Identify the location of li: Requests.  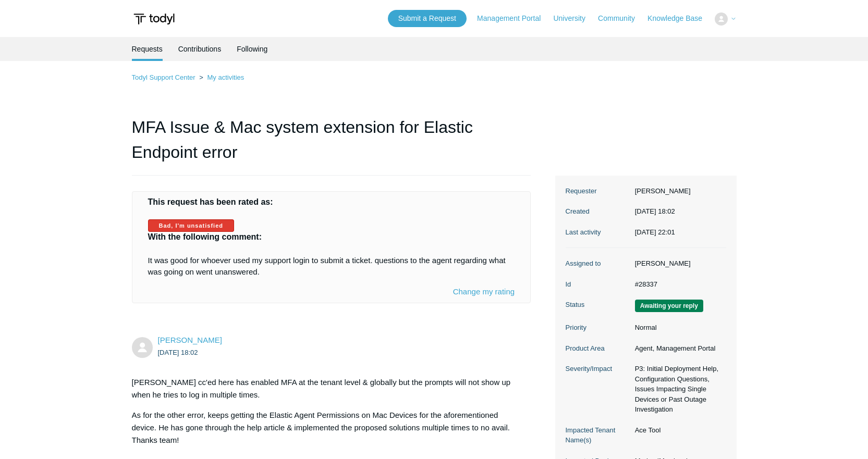
(147, 49).